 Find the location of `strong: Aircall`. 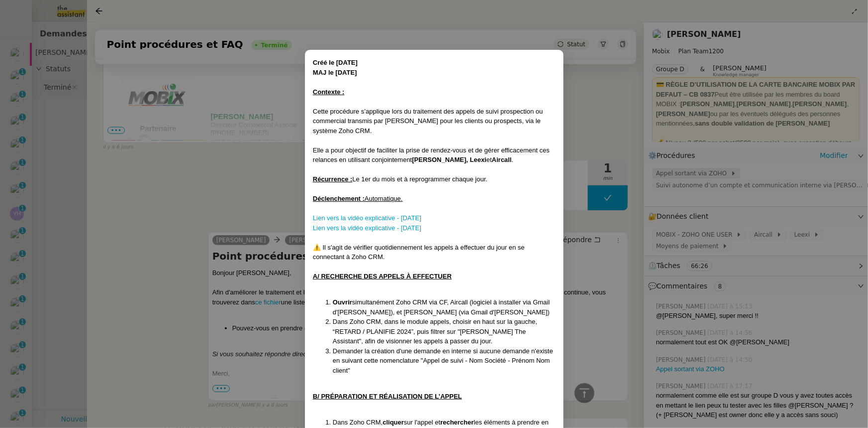

strong: Aircall is located at coordinates (502, 159).